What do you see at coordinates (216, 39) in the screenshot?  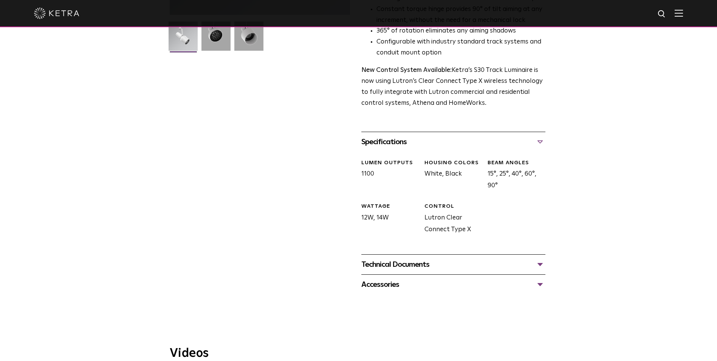 I see `img: 3b1b0dc7630e9da69e6b` at bounding box center [216, 39].